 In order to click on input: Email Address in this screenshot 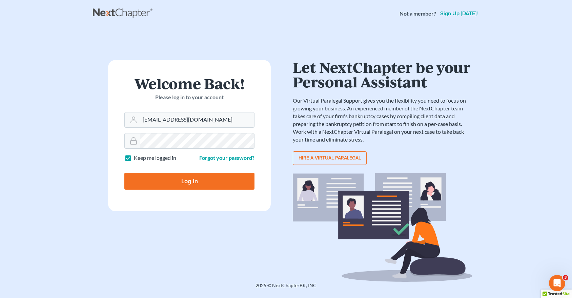, I will do `click(197, 120)`.